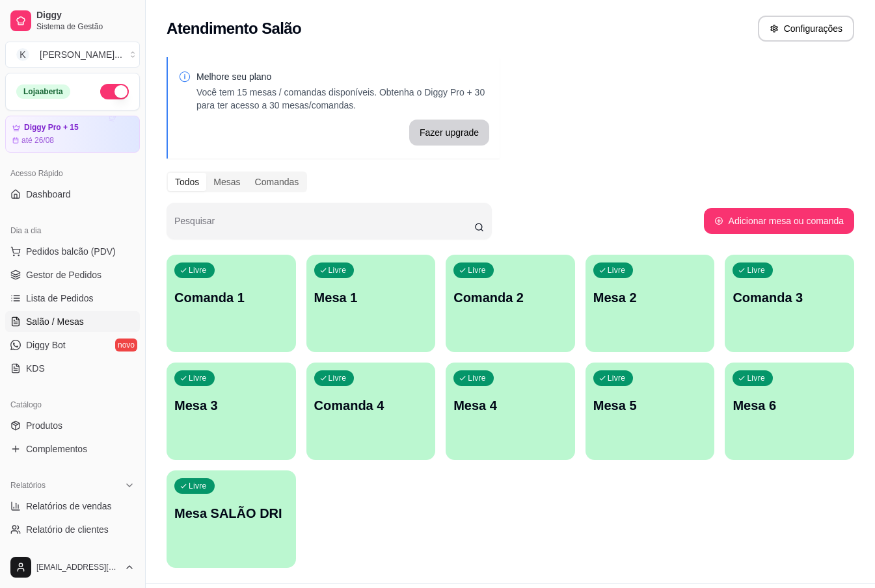 The image size is (875, 588). Describe the element at coordinates (72, 251) in the screenshot. I see `button: Pedidos balcão (PDV)` at that location.